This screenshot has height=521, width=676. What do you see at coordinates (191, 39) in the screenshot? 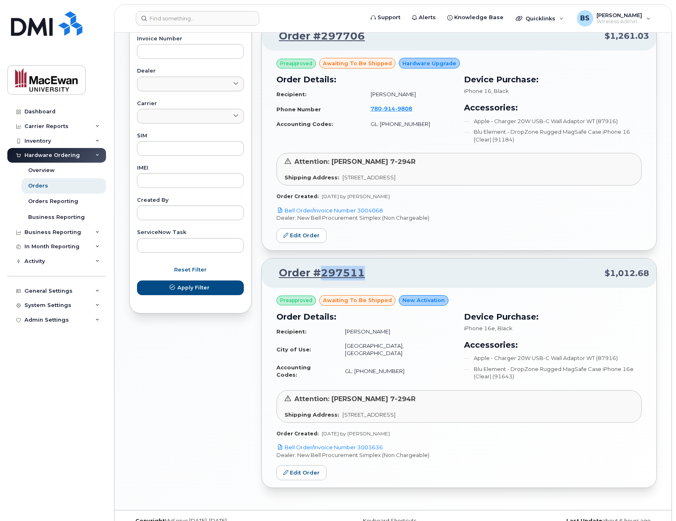
I see `label: Invoice Number` at bounding box center [191, 39].